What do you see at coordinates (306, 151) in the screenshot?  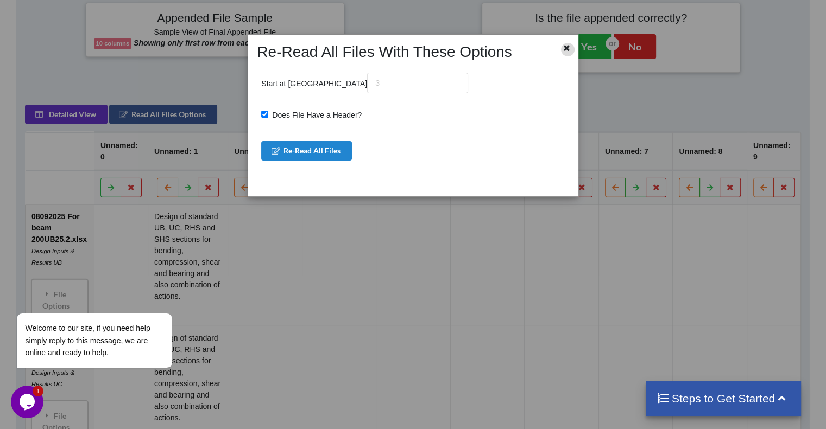 I see `button: Re-Read All Files` at bounding box center [306, 151].